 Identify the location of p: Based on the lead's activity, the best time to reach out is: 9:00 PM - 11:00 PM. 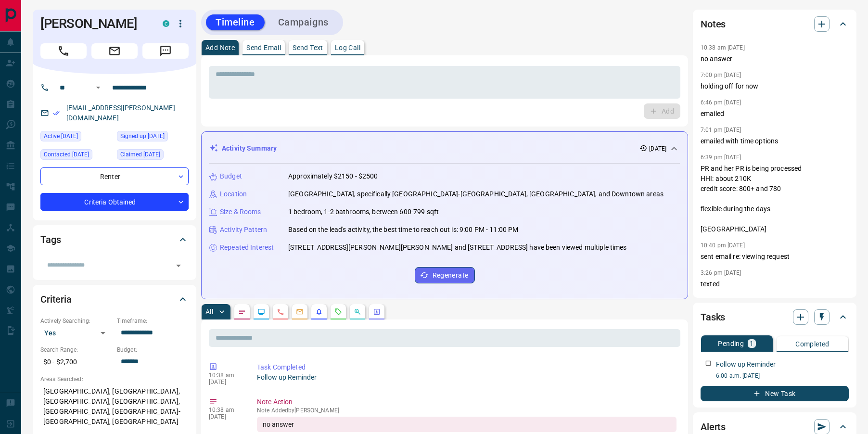
(403, 230).